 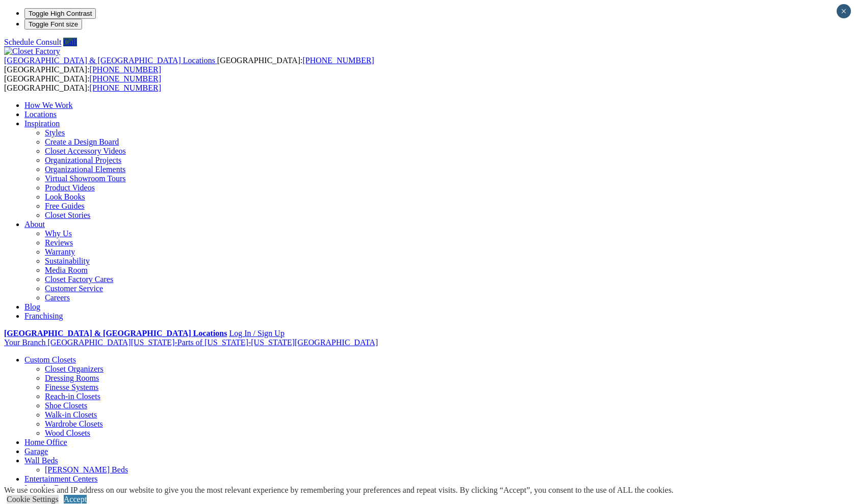 I want to click on a: Blog, so click(x=32, y=307).